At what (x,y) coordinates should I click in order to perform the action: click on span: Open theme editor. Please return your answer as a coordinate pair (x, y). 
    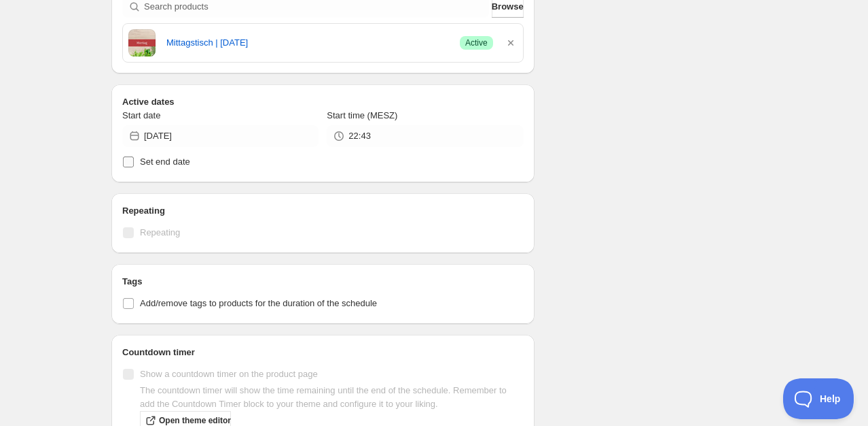
    Looking at the image, I should click on (195, 420).